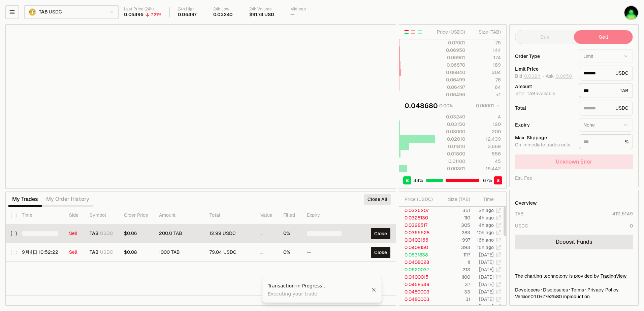 The width and height of the screenshot is (644, 311). I want to click on div: Expiry, so click(545, 125).